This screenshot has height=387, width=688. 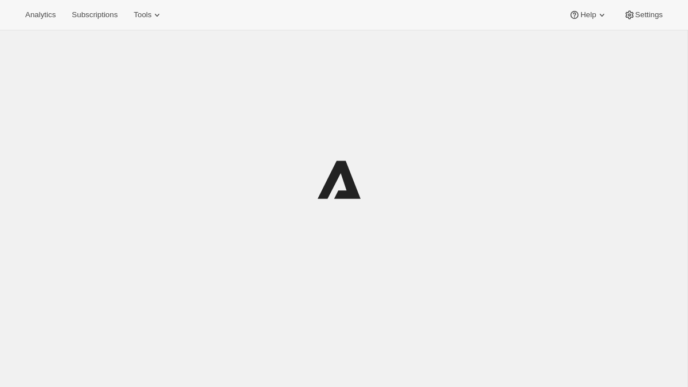 I want to click on span: Tools, so click(x=142, y=15).